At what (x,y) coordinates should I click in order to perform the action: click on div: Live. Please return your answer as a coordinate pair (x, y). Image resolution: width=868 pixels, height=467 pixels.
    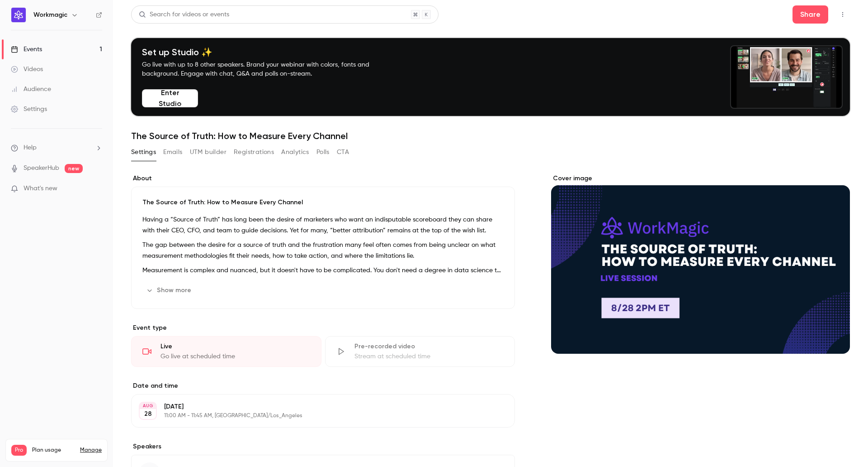
    Looking at the image, I should click on (235, 346).